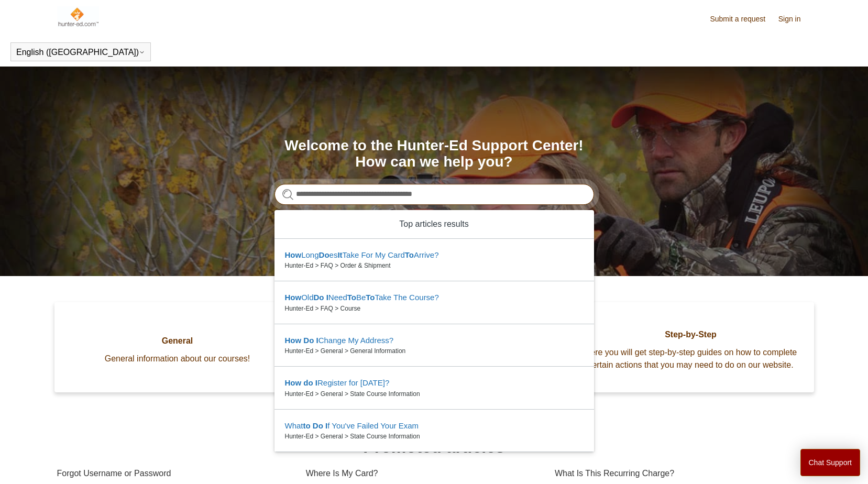 This screenshot has height=484, width=868. What do you see at coordinates (362, 298) in the screenshot?
I see `zd-autocomplete-title-multibrand: Suggested result 2 <em>How</em> Old <em>Do</em> <em>I</em> Need <em>To</em> Be <em>To</em> Take T...` at bounding box center [362, 298].